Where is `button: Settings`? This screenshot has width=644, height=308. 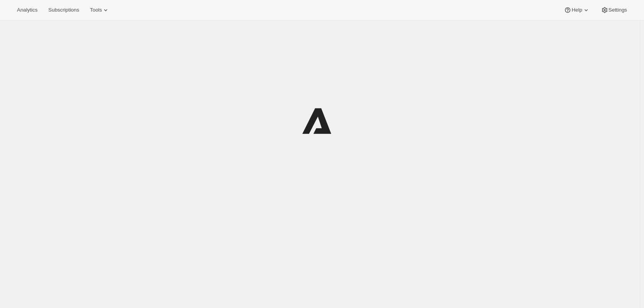 button: Settings is located at coordinates (614, 10).